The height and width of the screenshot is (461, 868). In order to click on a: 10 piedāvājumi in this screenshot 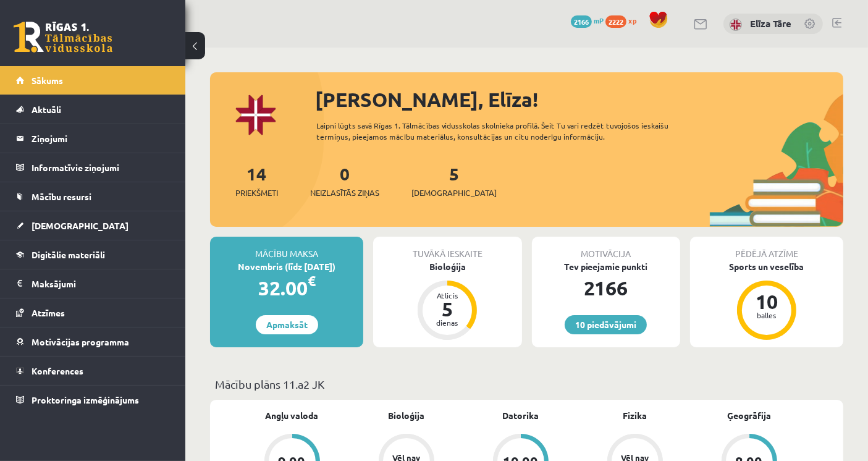, I will do `click(605, 324)`.